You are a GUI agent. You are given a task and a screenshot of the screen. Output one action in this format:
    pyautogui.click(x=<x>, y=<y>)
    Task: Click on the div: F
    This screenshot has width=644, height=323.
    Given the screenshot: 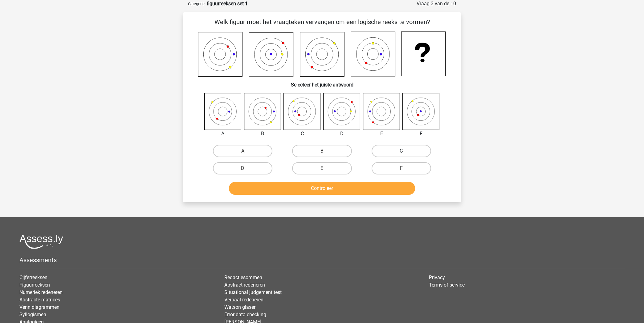 What is the action you would take?
    pyautogui.click(x=421, y=134)
    